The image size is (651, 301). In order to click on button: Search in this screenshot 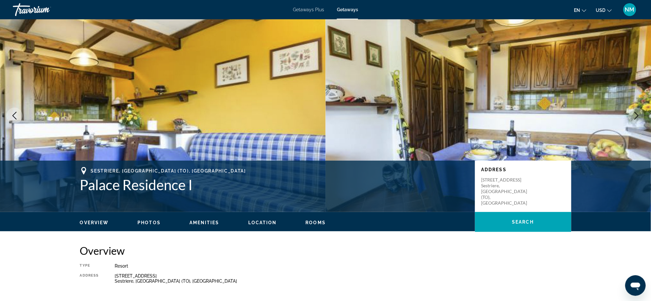, I will do `click(523, 222)`.